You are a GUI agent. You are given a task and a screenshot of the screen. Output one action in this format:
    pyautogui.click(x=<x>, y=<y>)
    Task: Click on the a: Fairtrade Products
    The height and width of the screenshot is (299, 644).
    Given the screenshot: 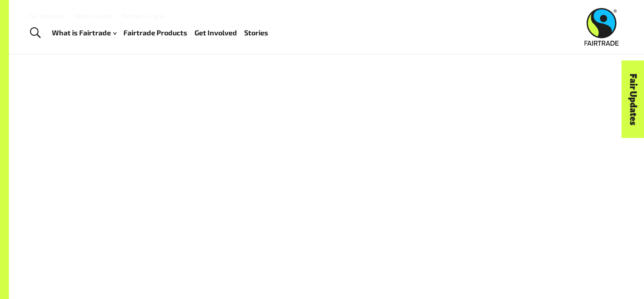 What is the action you would take?
    pyautogui.click(x=155, y=33)
    